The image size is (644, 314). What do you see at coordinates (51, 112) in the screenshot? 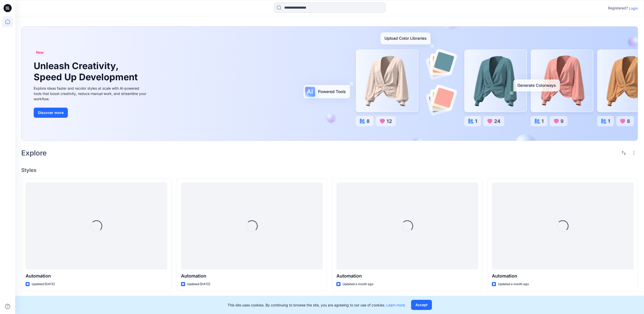
I see `button: Discover more` at bounding box center [51, 112].